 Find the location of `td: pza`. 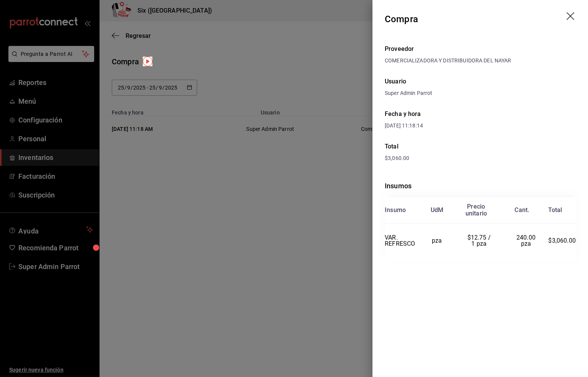

td: pza is located at coordinates (437, 241).